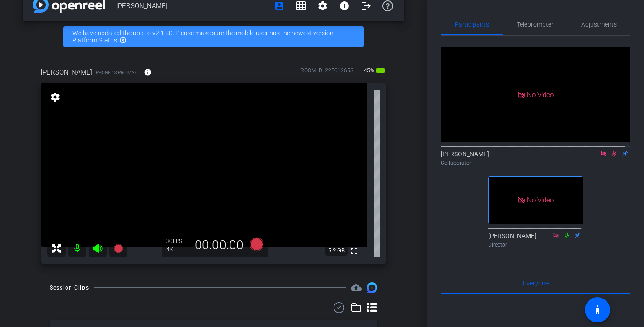 The height and width of the screenshot is (327, 644). What do you see at coordinates (178, 249) in the screenshot?
I see `div: 4K` at bounding box center [178, 249].